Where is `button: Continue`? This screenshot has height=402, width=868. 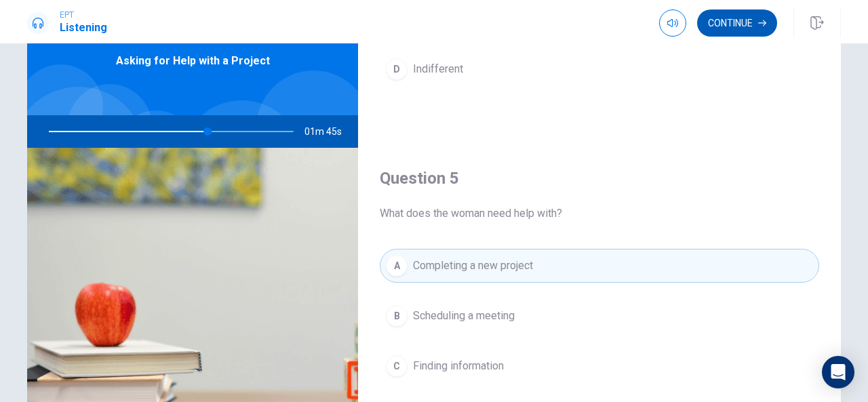 button: Continue is located at coordinates (737, 23).